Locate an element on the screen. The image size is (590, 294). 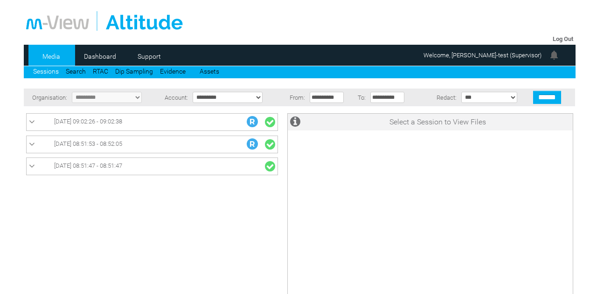
a: Evidence is located at coordinates (173, 71).